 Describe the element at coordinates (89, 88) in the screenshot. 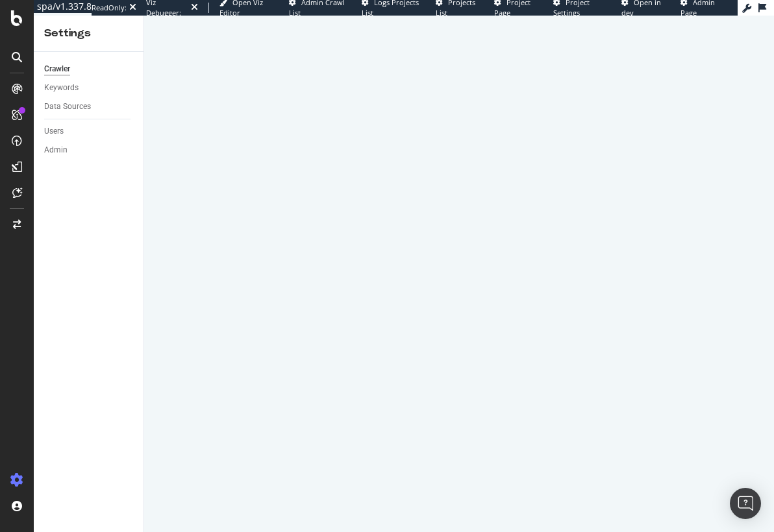

I see `a: Keywords` at that location.